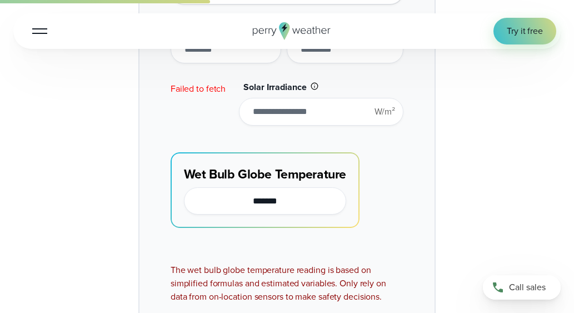 The height and width of the screenshot is (313, 574). Describe the element at coordinates (521, 287) in the screenshot. I see `a: Call sales` at that location.